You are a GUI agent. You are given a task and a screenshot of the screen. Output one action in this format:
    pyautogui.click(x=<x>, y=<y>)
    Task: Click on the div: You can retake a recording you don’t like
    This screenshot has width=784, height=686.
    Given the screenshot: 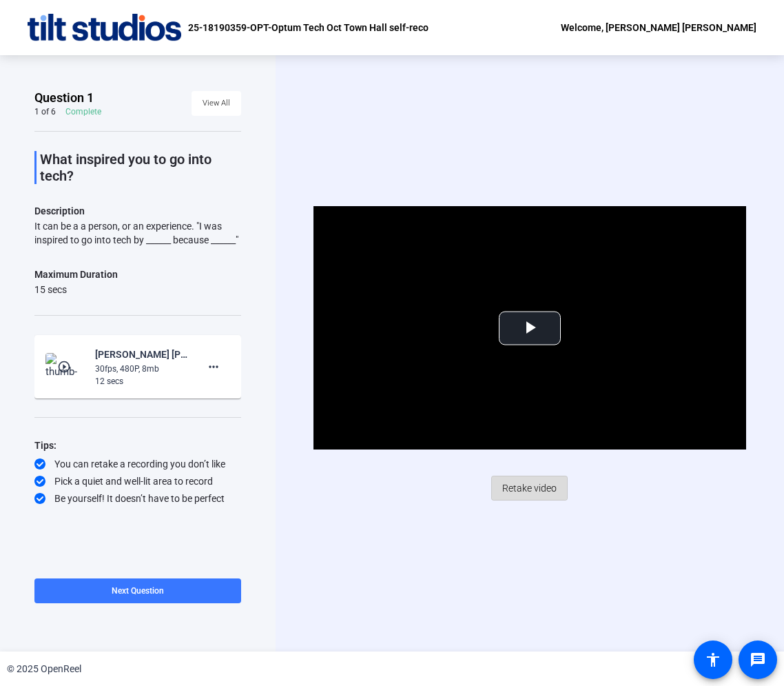 What is the action you would take?
    pyautogui.click(x=138, y=463)
    